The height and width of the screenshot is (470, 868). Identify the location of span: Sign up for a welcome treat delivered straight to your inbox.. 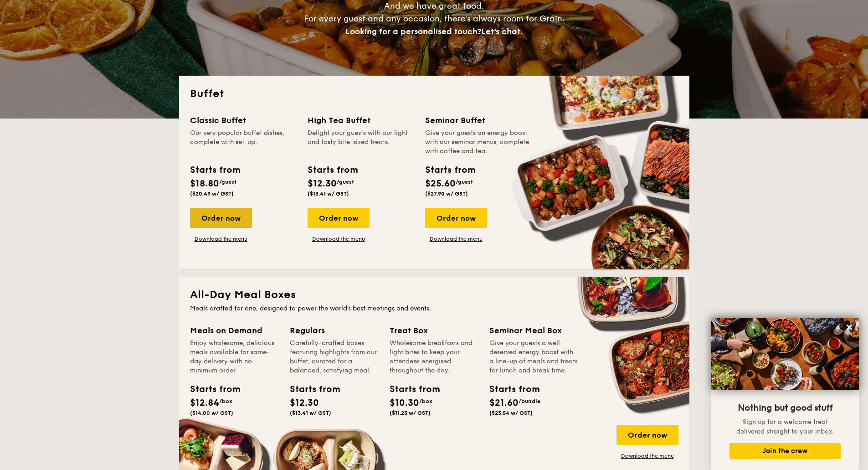
(785, 426).